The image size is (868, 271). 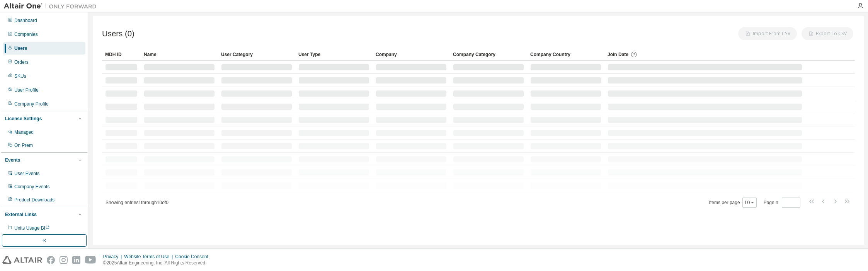 I want to click on div: Privacy, so click(x=114, y=257).